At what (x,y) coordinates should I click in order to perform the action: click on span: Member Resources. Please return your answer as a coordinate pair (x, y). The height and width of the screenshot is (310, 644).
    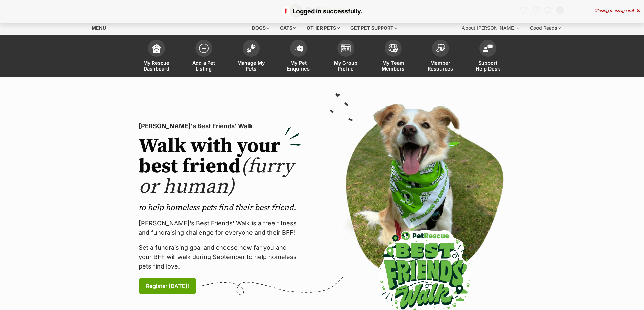
    Looking at the image, I should click on (441, 66).